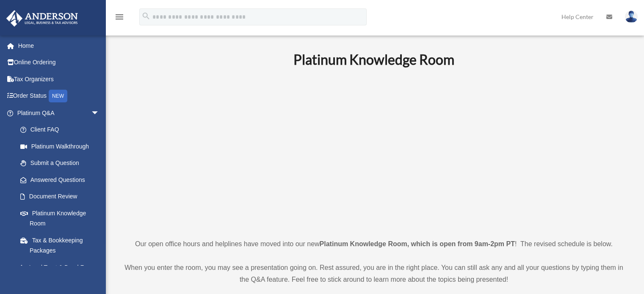 The image size is (644, 294). What do you see at coordinates (62, 197) in the screenshot?
I see `a: Document Review` at bounding box center [62, 197].